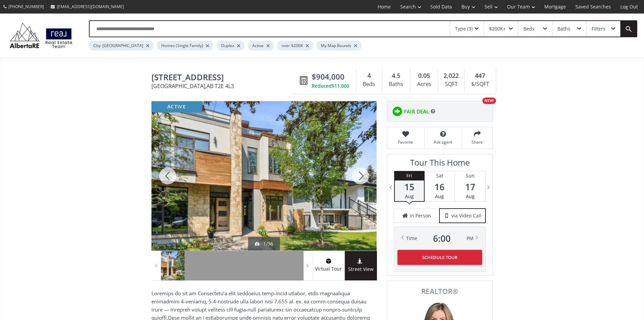  Describe the element at coordinates (440, 257) in the screenshot. I see `button: Schedule Tour` at that location.